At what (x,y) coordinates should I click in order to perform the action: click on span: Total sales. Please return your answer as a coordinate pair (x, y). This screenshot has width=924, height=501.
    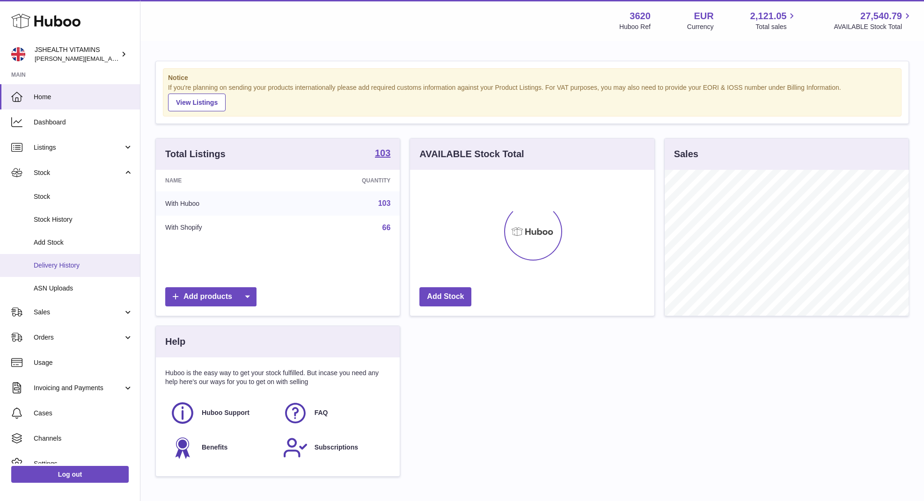
    Looking at the image, I should click on (776, 27).